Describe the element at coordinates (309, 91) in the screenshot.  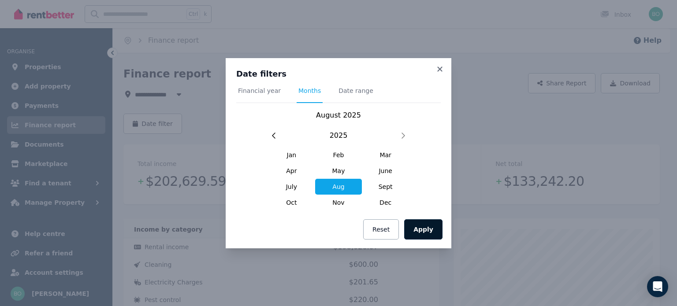
I see `span: Months` at that location.